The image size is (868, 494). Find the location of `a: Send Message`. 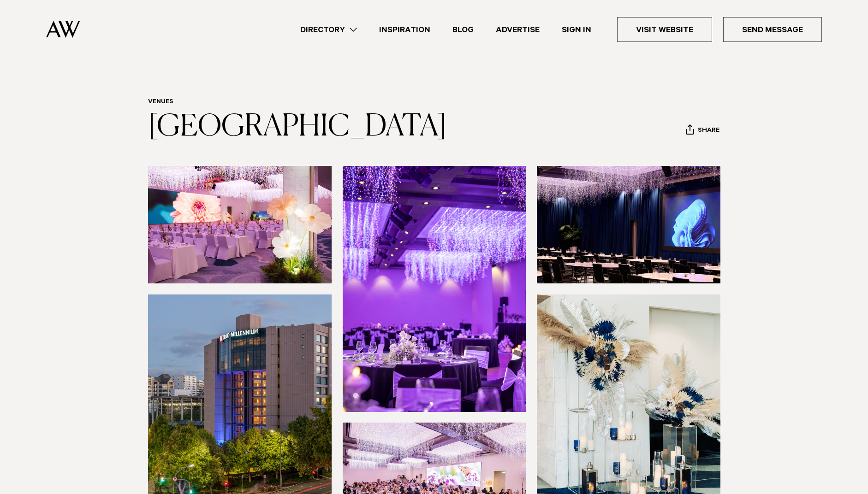

a: Send Message is located at coordinates (772, 30).